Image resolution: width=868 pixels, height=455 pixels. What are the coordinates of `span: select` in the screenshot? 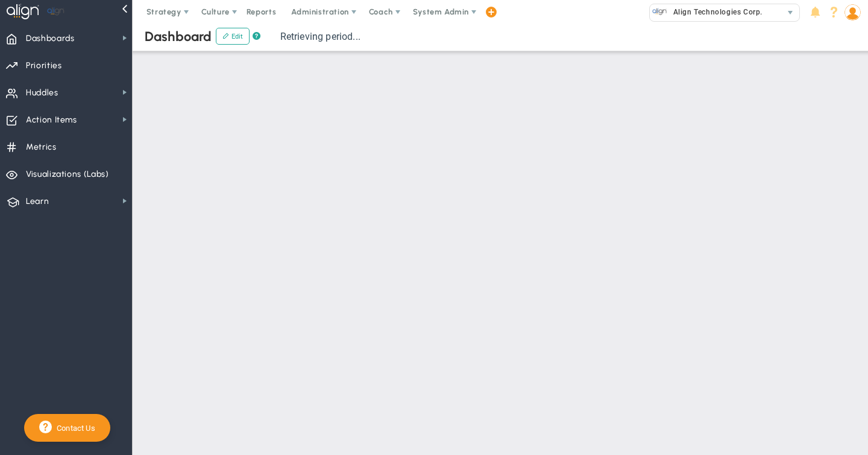 It's located at (790, 13).